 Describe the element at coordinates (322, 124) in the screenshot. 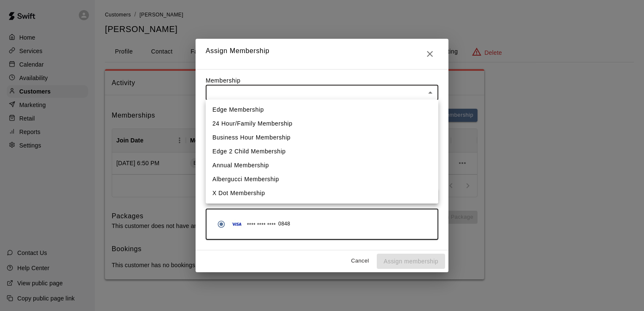

I see `li: 24 Hour/Family Membership` at that location.